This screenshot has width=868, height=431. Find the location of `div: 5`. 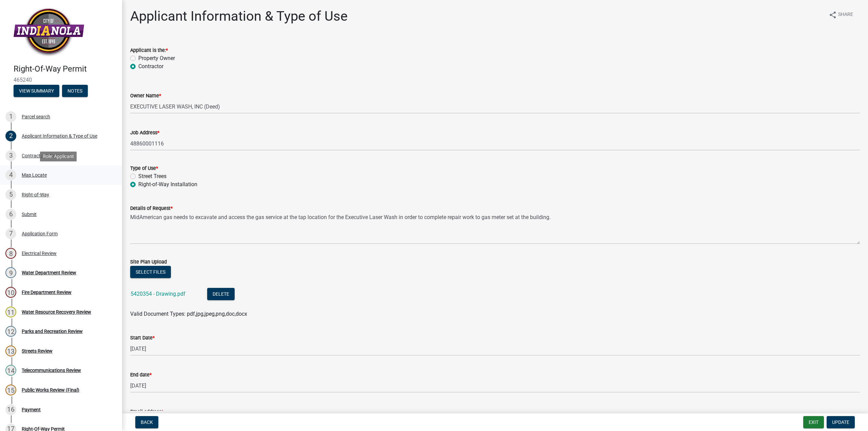

div: 5 is located at coordinates (11, 195).